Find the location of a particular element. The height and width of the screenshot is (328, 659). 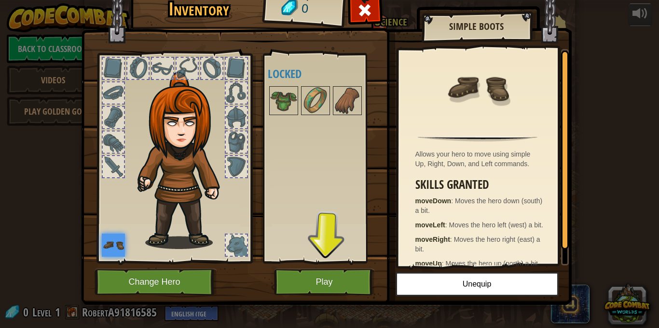

span: Moves the hero right (east) a bit. is located at coordinates (478, 245).